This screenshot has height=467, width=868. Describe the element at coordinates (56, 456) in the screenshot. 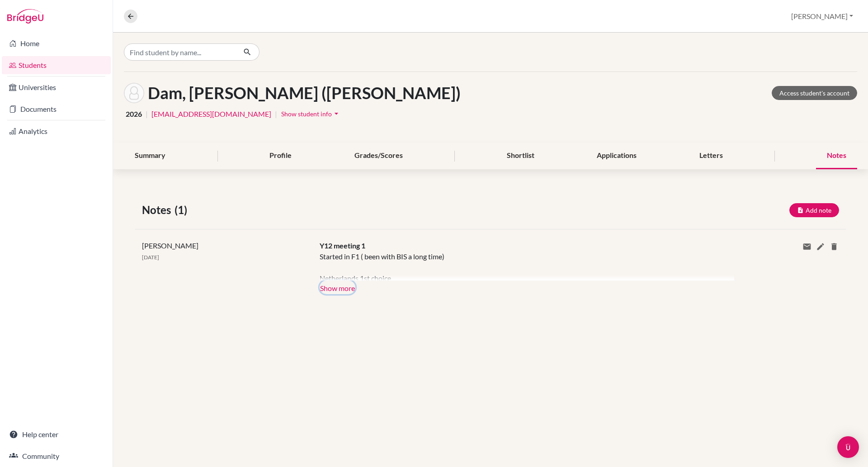

I see `a: Community` at that location.